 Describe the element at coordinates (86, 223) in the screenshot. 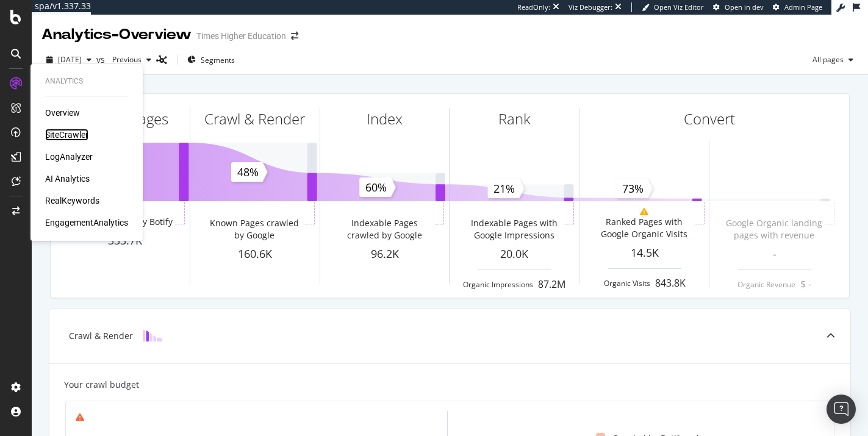

I see `a: EngagementAnalytics` at that location.